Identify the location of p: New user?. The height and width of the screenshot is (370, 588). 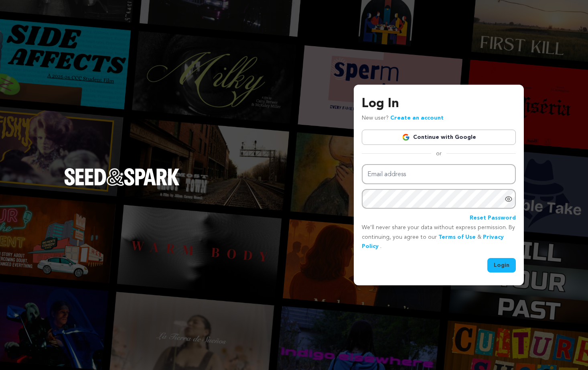
(402, 118).